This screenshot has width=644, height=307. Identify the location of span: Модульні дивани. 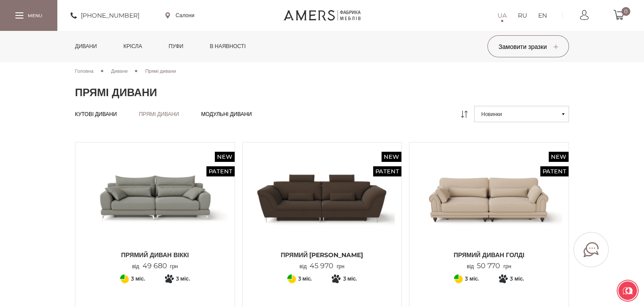
(226, 114).